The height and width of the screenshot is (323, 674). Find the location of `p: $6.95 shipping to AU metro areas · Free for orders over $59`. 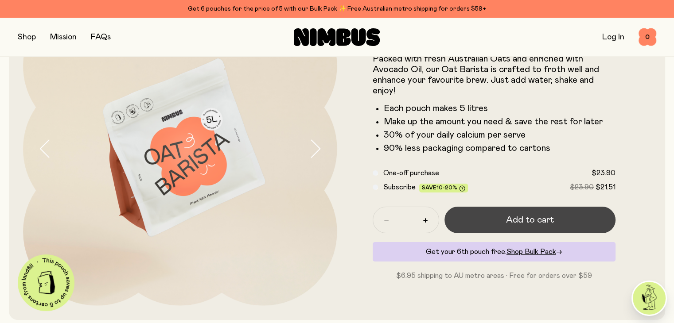

p: $6.95 shipping to AU metro areas · Free for orders over $59 is located at coordinates (494, 276).